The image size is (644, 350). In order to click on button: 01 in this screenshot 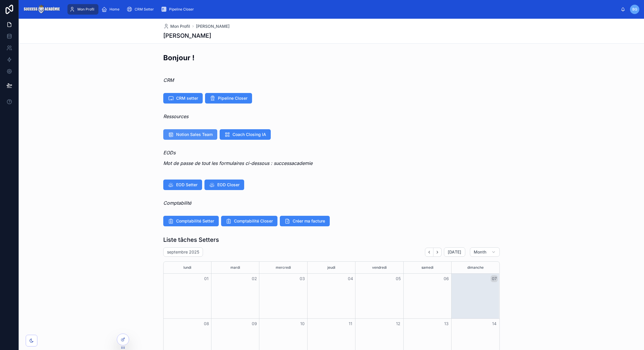, I will do `click(206, 278)`.